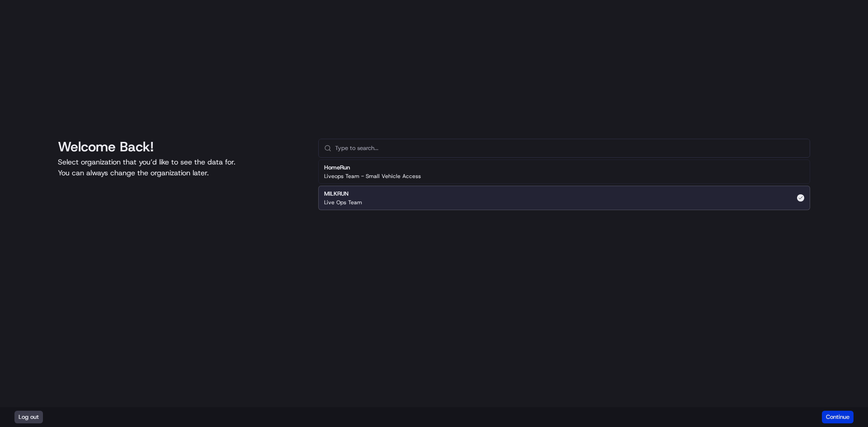 The width and height of the screenshot is (868, 427). I want to click on h2: MILKRUN, so click(343, 194).